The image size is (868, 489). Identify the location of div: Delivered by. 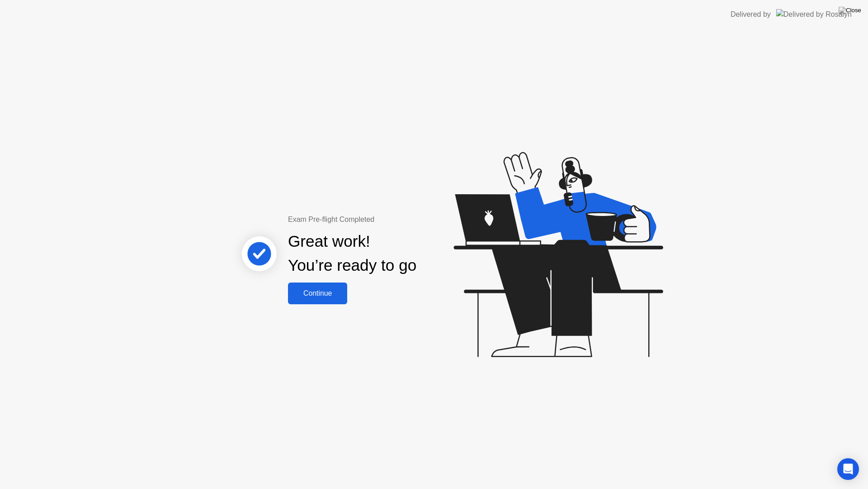
(751, 15).